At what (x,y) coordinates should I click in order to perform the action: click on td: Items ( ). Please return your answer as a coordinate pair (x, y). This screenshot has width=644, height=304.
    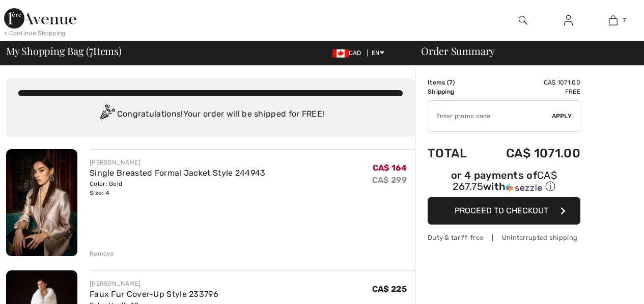
    Looking at the image, I should click on (454, 82).